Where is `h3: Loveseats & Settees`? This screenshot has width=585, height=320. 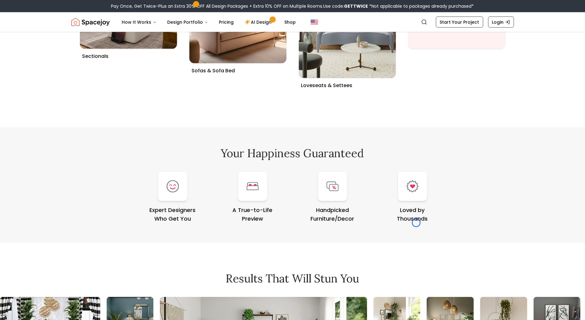
h3: Loveseats & Settees is located at coordinates (347, 84).